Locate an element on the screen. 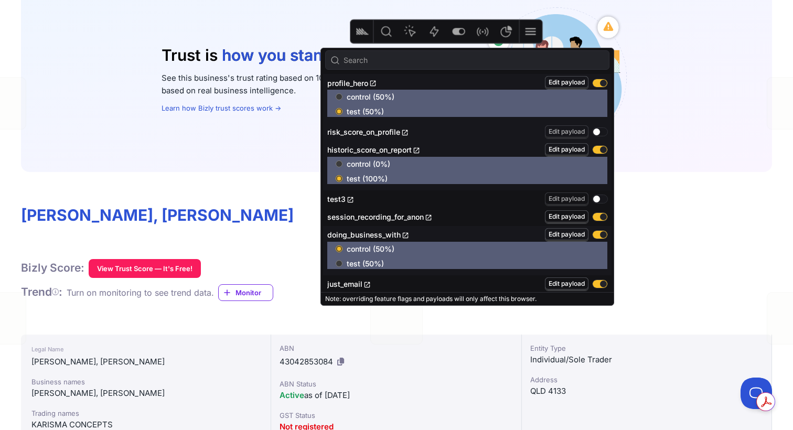 Image resolution: width=793 pixels, height=430 pixels. span: Active is located at coordinates (292, 395).